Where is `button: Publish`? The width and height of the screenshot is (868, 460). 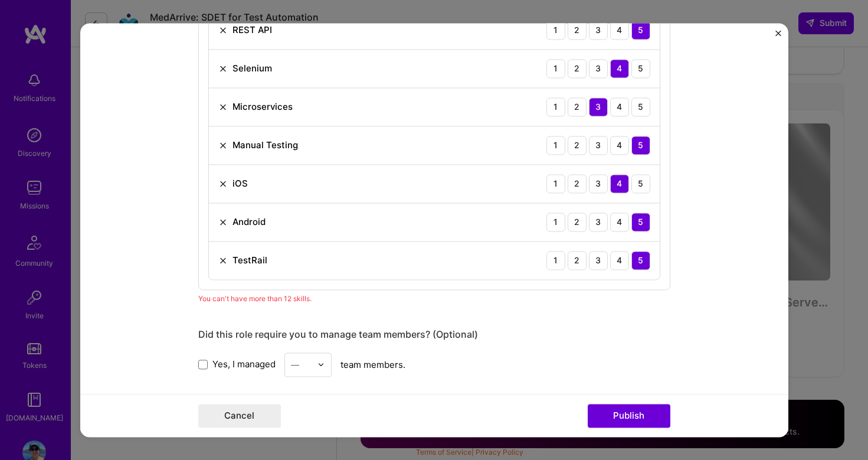
button: Publish is located at coordinates (630, 416).